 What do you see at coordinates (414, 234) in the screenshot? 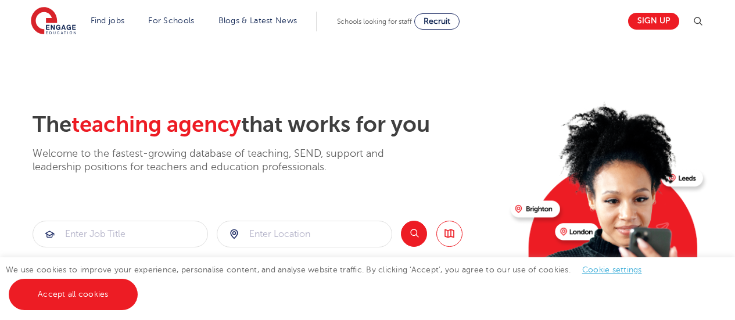
I see `button: Search` at bounding box center [414, 234].